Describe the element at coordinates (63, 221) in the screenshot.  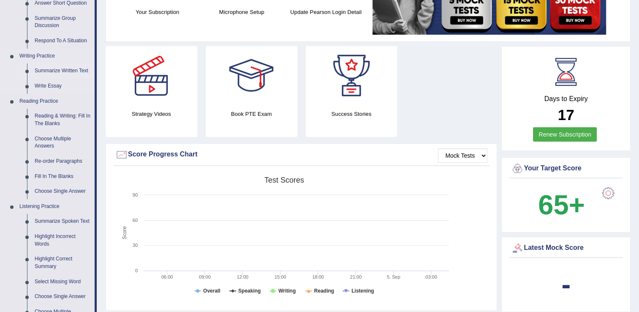
I see `a: Summarize Spoken Text` at that location.